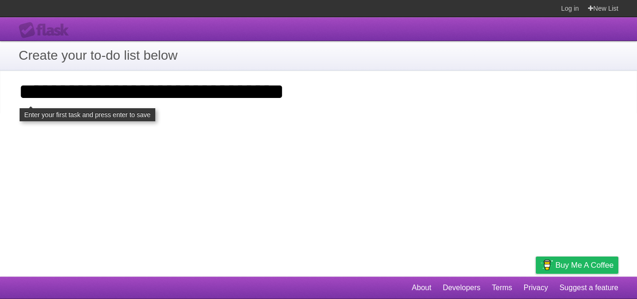 The width and height of the screenshot is (637, 299). I want to click on a: Terms, so click(502, 288).